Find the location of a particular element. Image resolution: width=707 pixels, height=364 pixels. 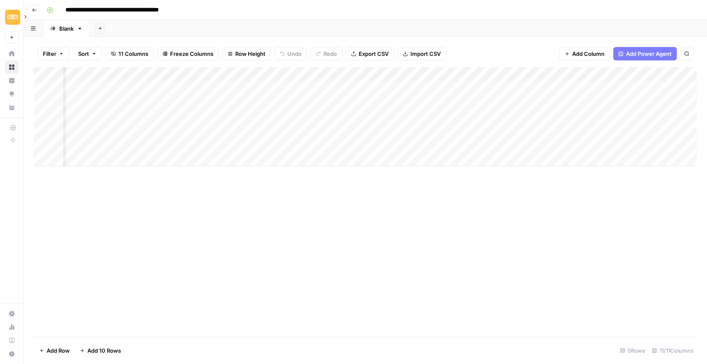

span: Add Column is located at coordinates (588, 54).